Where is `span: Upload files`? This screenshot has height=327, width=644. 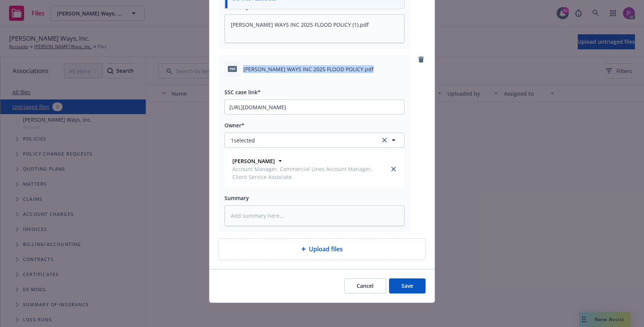
span: Upload files is located at coordinates (326, 249).